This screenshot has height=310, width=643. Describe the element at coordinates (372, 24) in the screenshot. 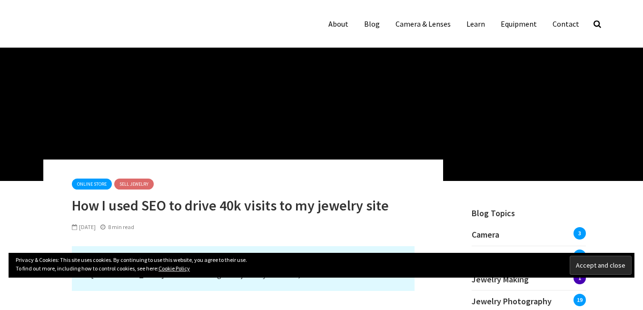

I see `a: Blog` at that location.